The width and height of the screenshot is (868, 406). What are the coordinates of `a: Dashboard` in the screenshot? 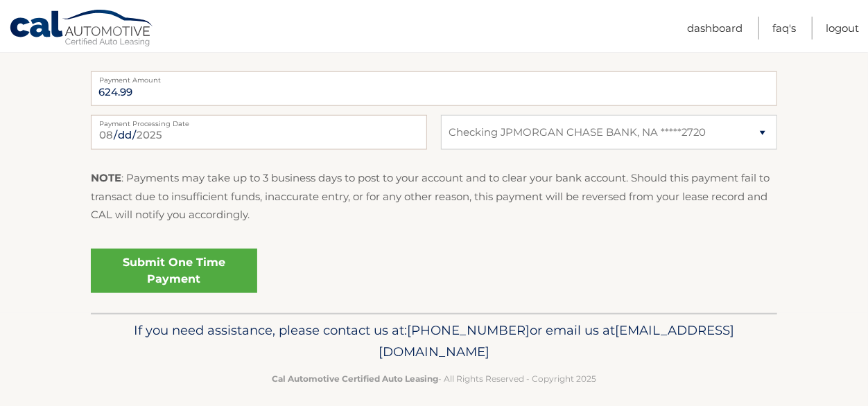 It's located at (715, 28).